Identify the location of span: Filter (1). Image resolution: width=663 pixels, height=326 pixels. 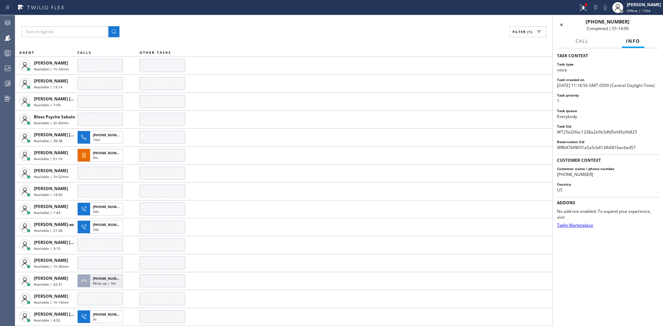
(523, 32).